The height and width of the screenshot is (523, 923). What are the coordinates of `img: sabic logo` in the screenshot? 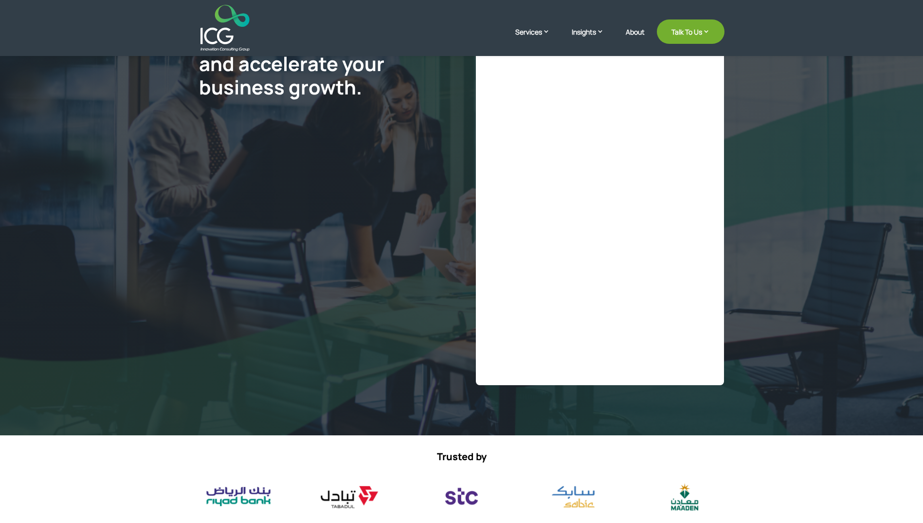 It's located at (573, 496).